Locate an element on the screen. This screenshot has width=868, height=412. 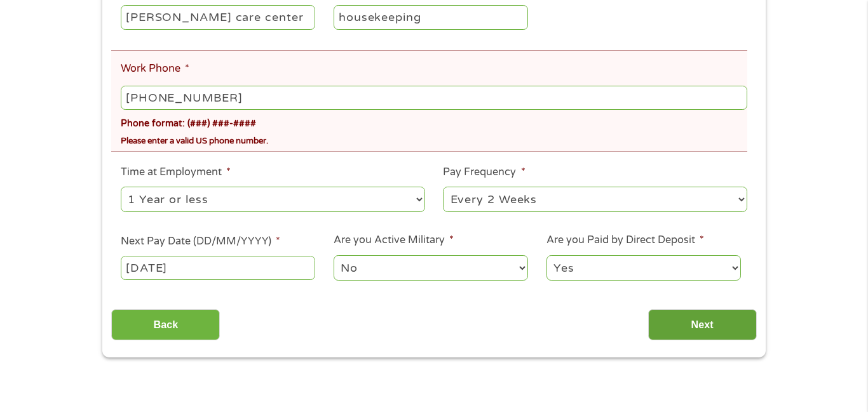
input: Walmart is located at coordinates (218, 17).